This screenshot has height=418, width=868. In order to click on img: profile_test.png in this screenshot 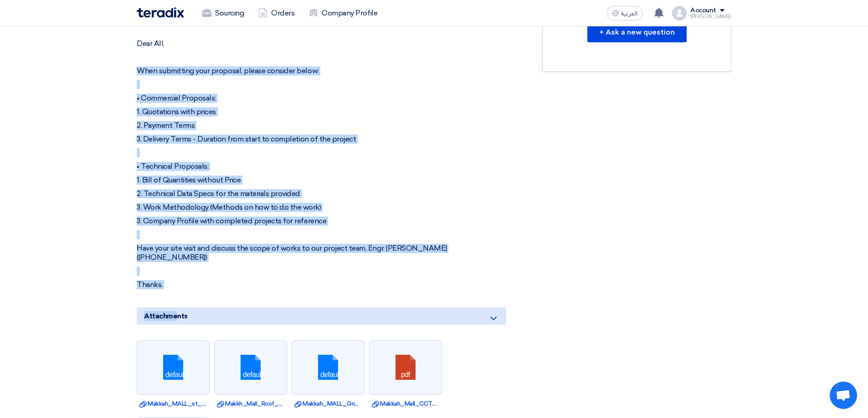, I will do `click(679, 13)`.